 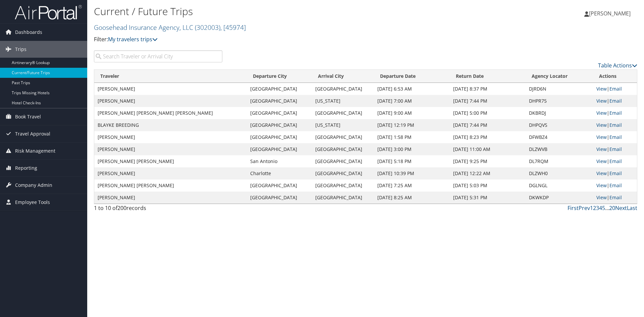 I want to click on a: Next, so click(x=621, y=208).